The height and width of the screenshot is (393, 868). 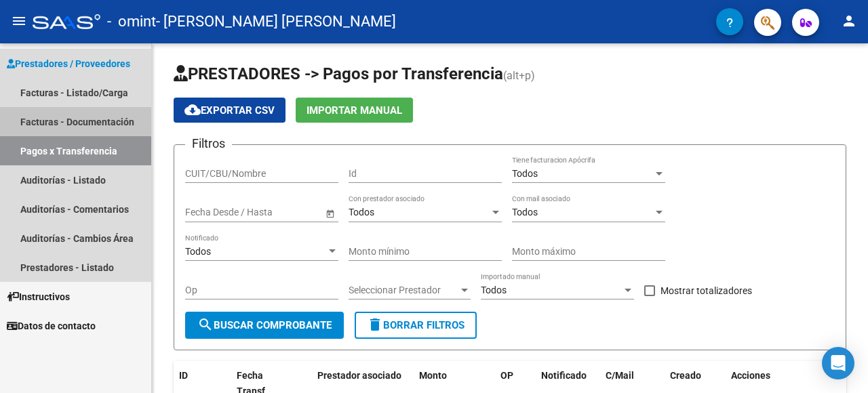 I want to click on span: Mostrar totalizadores, so click(x=706, y=291).